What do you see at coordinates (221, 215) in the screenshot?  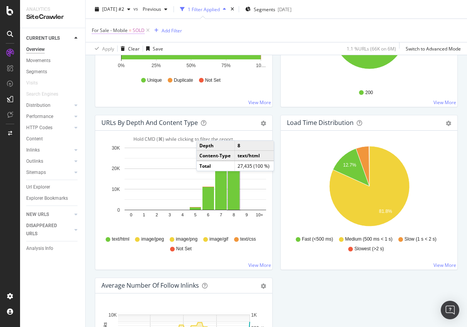 I see `text: 7` at bounding box center [221, 215].